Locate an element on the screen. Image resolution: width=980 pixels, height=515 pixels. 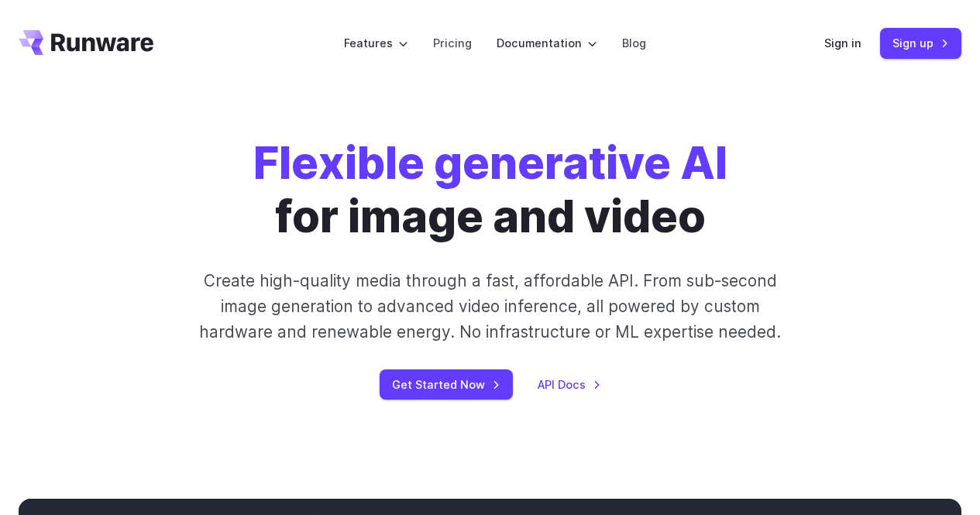
strong: Flexible generative AI is located at coordinates (490, 163).